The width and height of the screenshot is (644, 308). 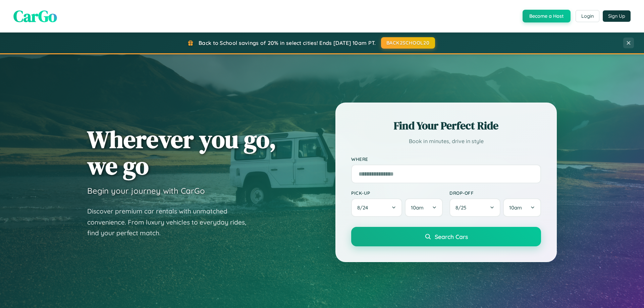 I want to click on label: Pick-up, so click(x=397, y=193).